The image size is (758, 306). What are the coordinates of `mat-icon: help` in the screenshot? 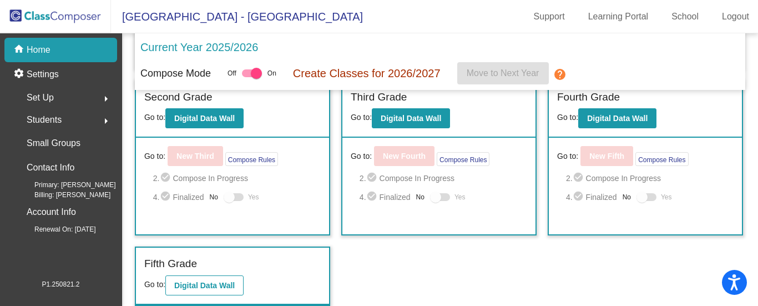 It's located at (560, 74).